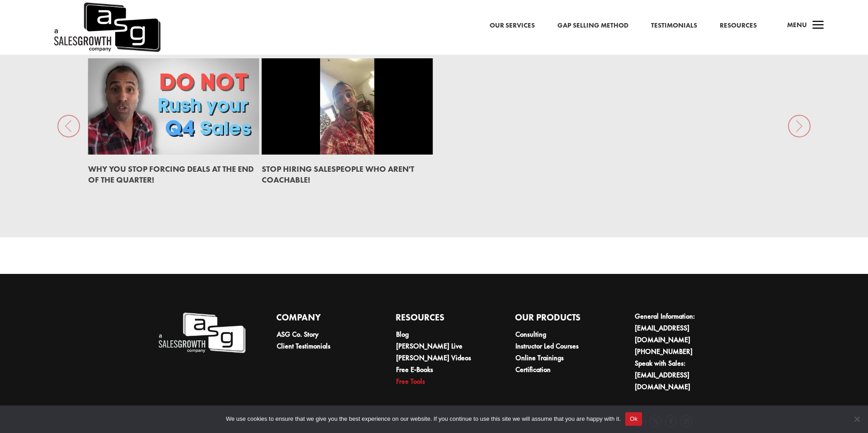 The width and height of the screenshot is (868, 433). What do you see at coordinates (298, 334) in the screenshot?
I see `a: ASG Co. Story` at bounding box center [298, 334].